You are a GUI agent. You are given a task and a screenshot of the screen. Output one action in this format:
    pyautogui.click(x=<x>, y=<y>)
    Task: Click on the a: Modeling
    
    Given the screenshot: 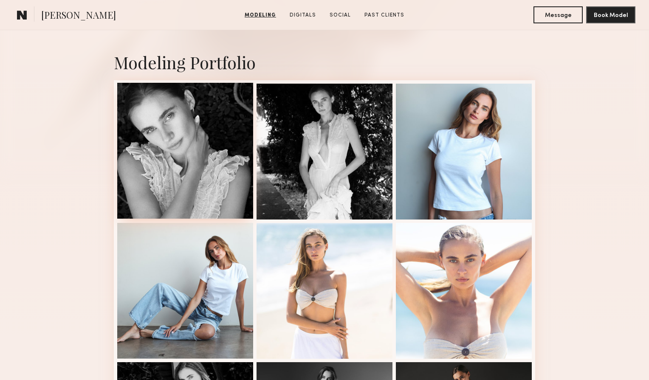 What is the action you would take?
    pyautogui.click(x=260, y=15)
    